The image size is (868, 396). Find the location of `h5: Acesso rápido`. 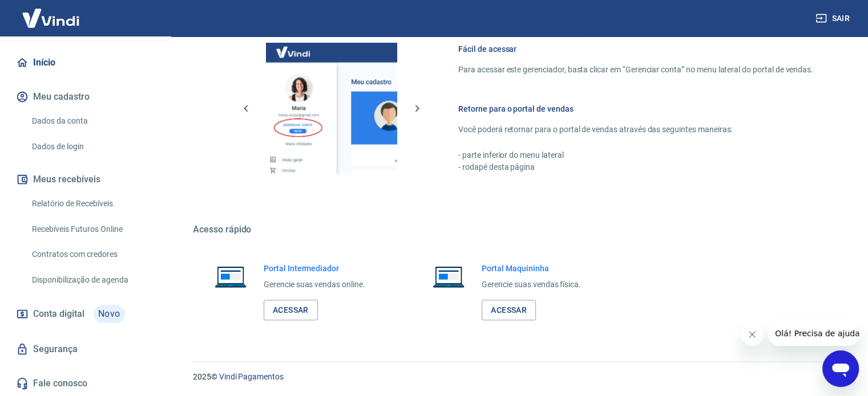

h5: Acesso rápido is located at coordinates (516, 230).